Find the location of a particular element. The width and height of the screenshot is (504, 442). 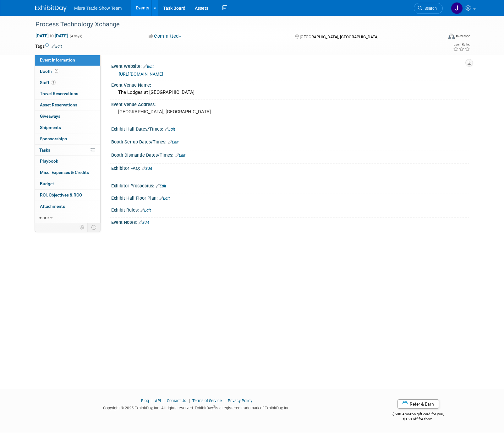

div: Event Website: is located at coordinates (290, 65).